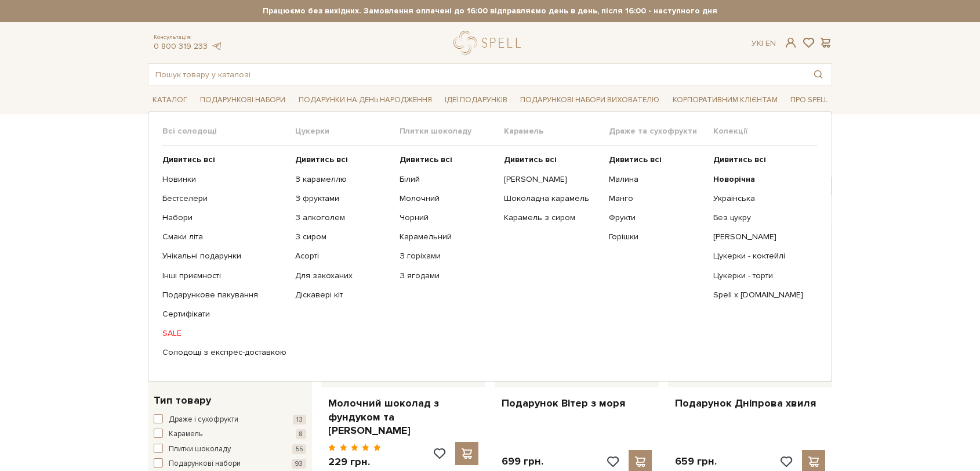 This screenshot has width=980, height=471. What do you see at coordinates (657, 218) in the screenshot?
I see `a: Фрукти` at bounding box center [657, 218].